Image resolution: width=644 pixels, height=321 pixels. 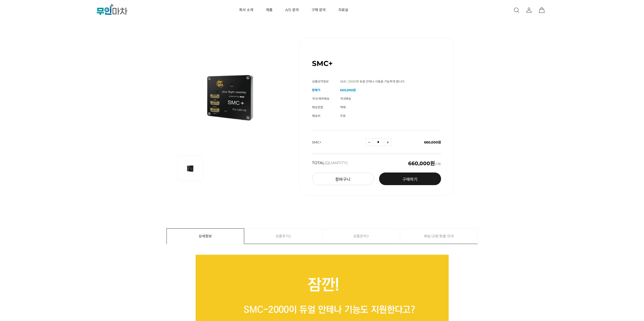 What do you see at coordinates (372, 81) in the screenshot?
I see `span: SMC-2000의 듀얼 안테나 사용을 가능하게 합니다.` at bounding box center [372, 81].